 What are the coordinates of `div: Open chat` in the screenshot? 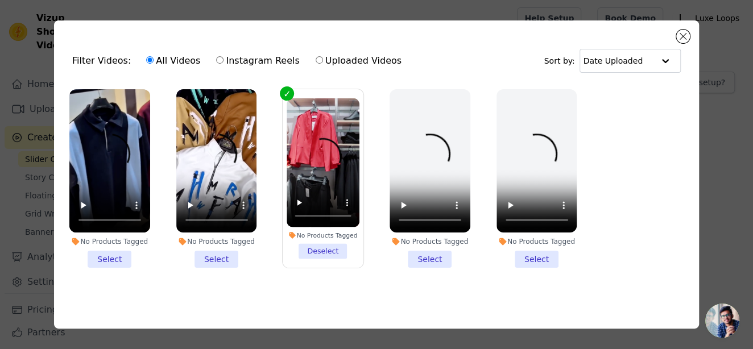 It's located at (723, 321).